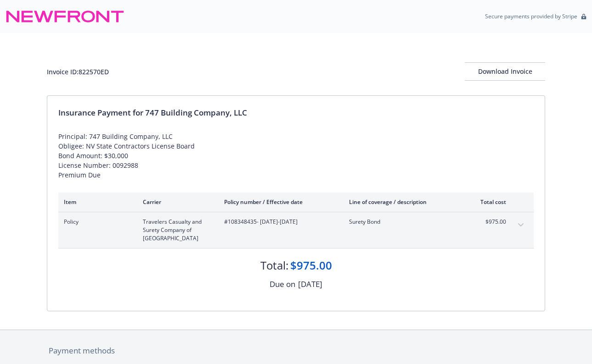 Image resolution: width=592 pixels, height=364 pixels. What do you see at coordinates (96, 202) in the screenshot?
I see `div: Item` at bounding box center [96, 202].